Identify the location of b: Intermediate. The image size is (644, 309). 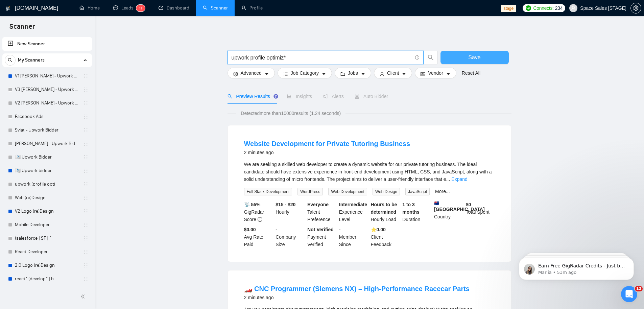
(353, 204).